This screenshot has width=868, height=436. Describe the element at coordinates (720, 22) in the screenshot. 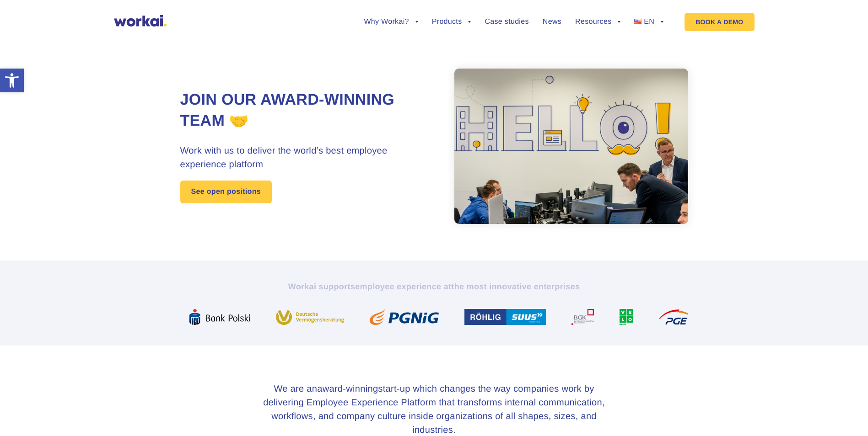

I see `a: BOOK A DEMO` at that location.